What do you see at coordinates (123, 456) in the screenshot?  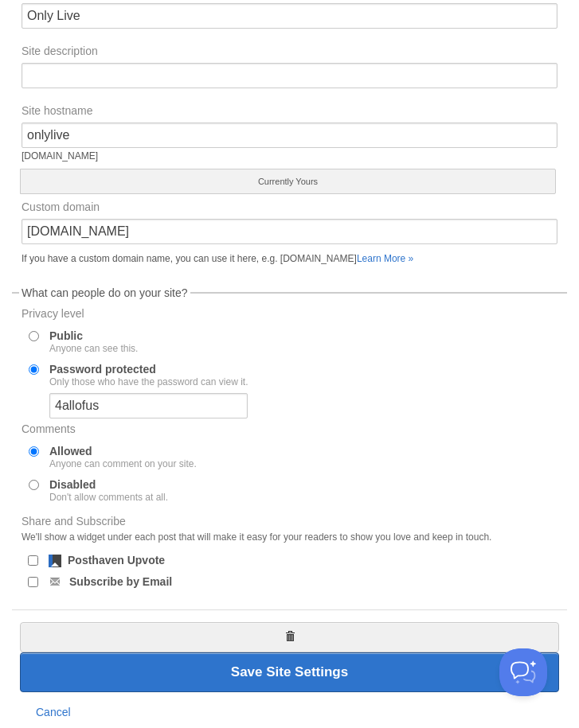 I see `label: Allowed` at bounding box center [123, 456].